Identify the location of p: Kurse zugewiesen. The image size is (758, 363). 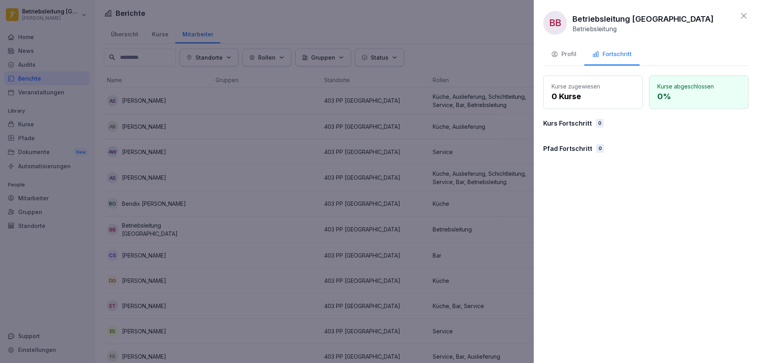
(593, 86).